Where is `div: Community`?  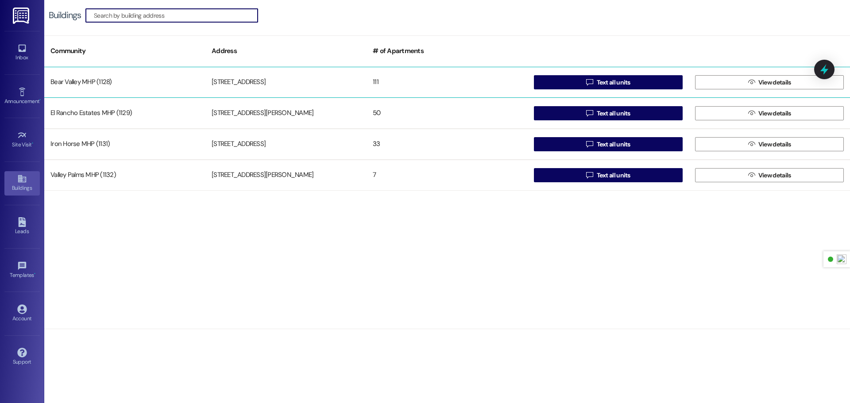
div: Community is located at coordinates (125, 51).